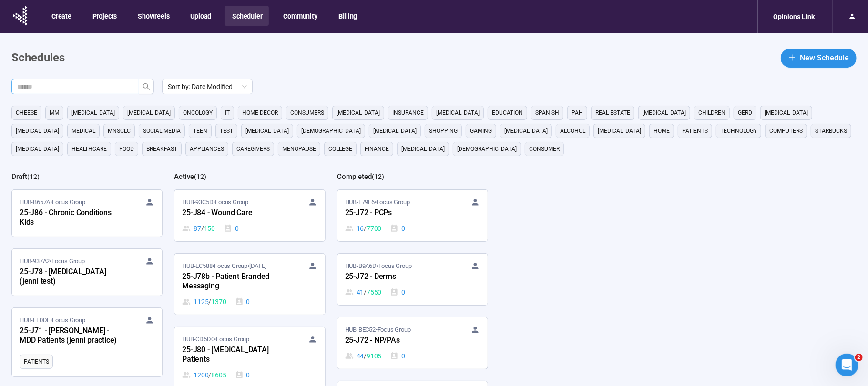 Image resolution: width=868 pixels, height=386 pixels. I want to click on span: Food, so click(126, 149).